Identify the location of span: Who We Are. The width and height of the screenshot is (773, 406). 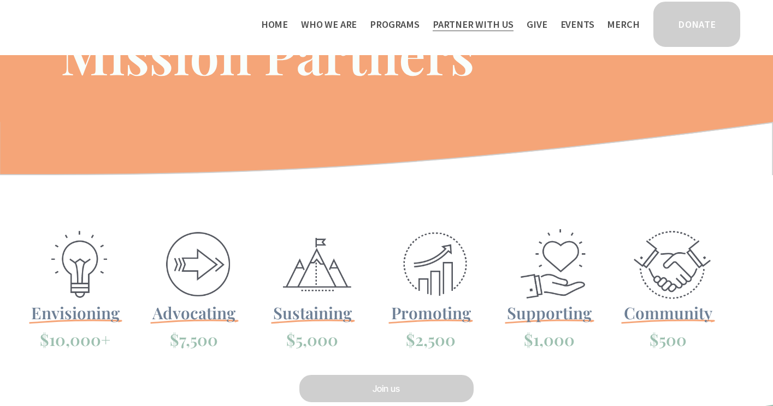
(329, 24).